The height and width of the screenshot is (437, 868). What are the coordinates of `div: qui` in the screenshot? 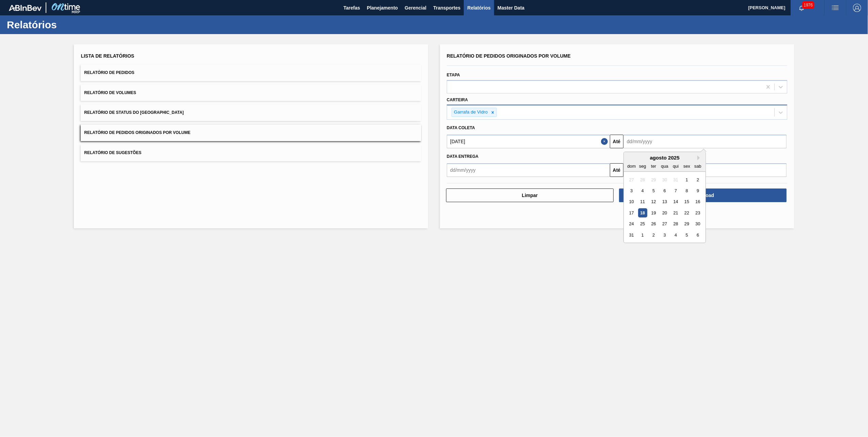 It's located at (676, 166).